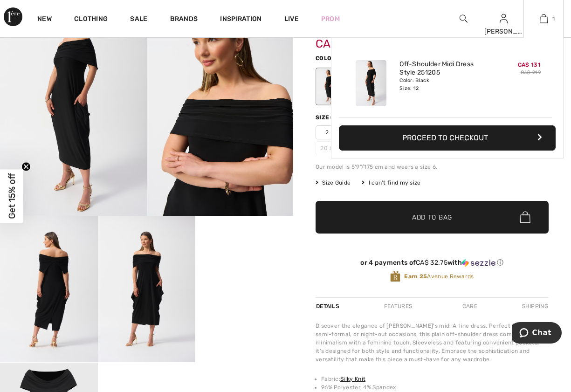 Image resolution: width=571 pixels, height=392 pixels. I want to click on div: Shipping, so click(534, 307).